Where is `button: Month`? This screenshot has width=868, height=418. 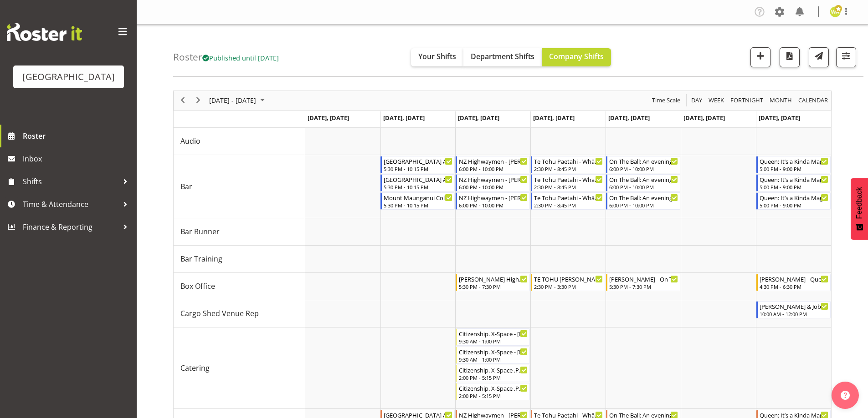 button: Month is located at coordinates (813, 100).